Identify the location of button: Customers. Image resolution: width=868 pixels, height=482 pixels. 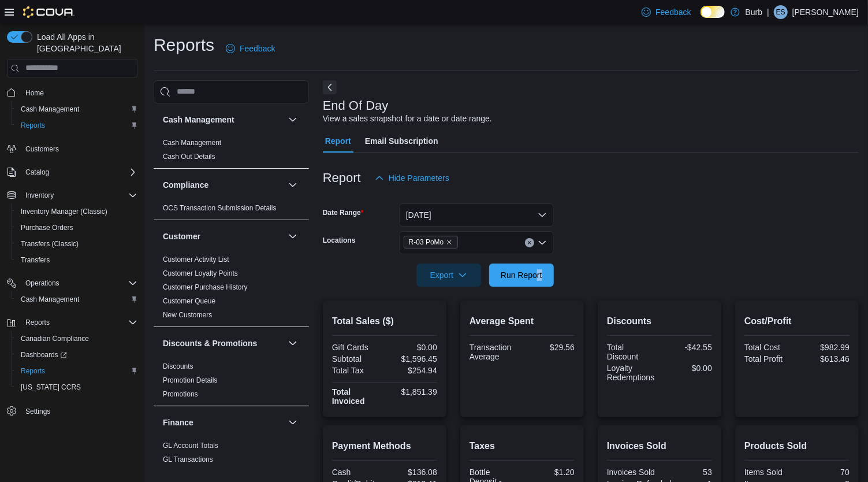
(72, 148).